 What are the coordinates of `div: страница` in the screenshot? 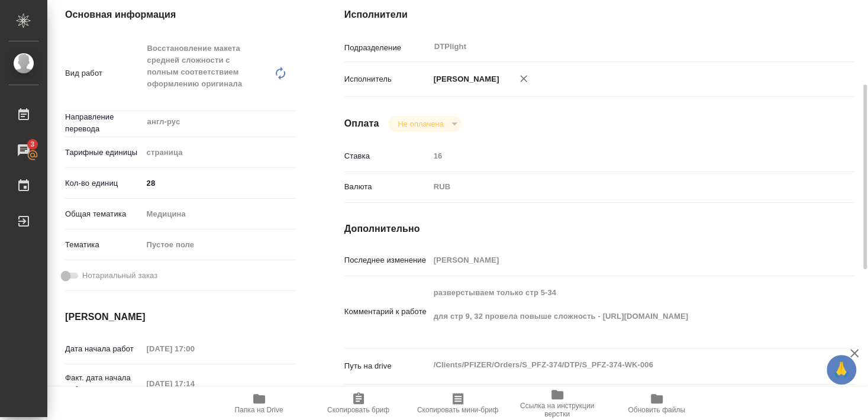 It's located at (219, 153).